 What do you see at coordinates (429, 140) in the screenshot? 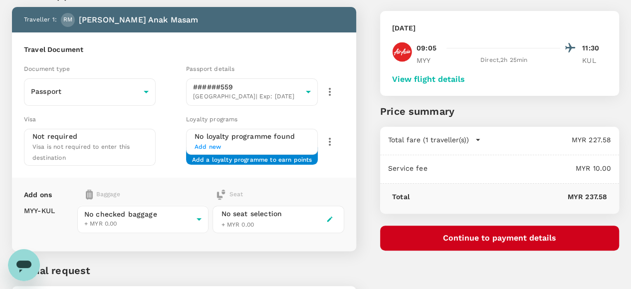
I see `p: Total fare (1 traveller(s))` at bounding box center [429, 140].